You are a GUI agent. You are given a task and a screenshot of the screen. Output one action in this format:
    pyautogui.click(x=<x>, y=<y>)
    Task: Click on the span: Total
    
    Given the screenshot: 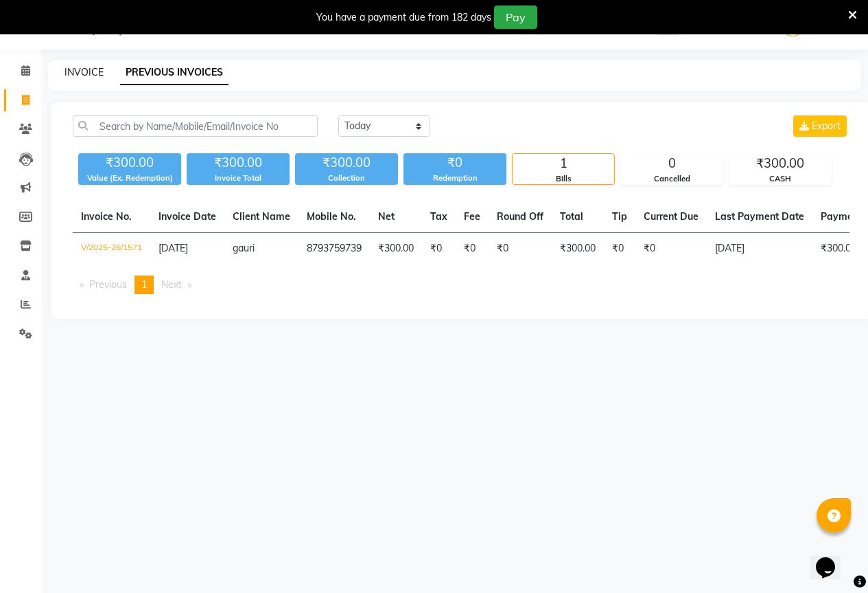 What is the action you would take?
    pyautogui.click(x=571, y=216)
    